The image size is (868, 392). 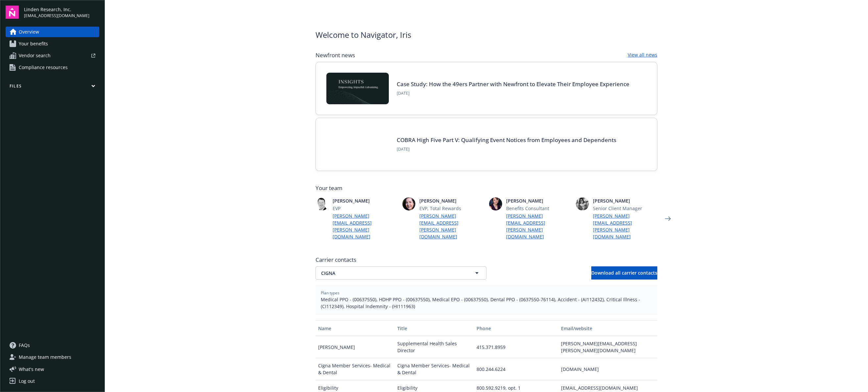 What do you see at coordinates (358, 88) in the screenshot?
I see `img: Card Image - INSIGHTS copy.png` at bounding box center [358, 88].